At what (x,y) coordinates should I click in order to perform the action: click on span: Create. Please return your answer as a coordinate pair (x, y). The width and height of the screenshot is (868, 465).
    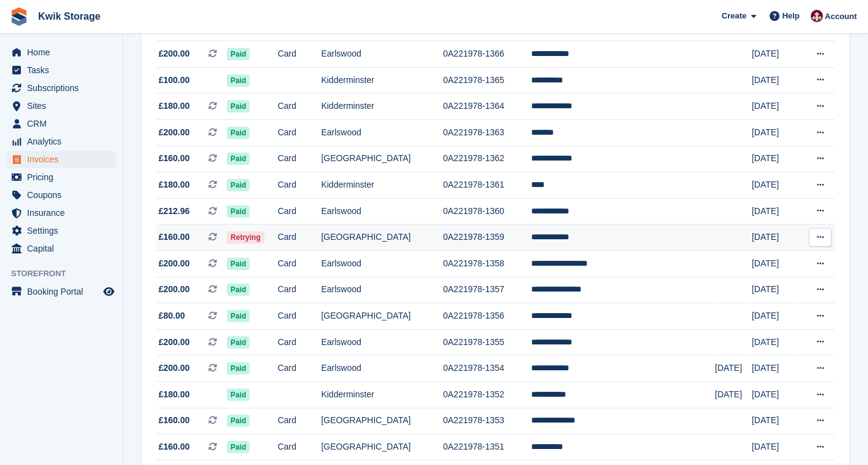
    Looking at the image, I should click on (734, 16).